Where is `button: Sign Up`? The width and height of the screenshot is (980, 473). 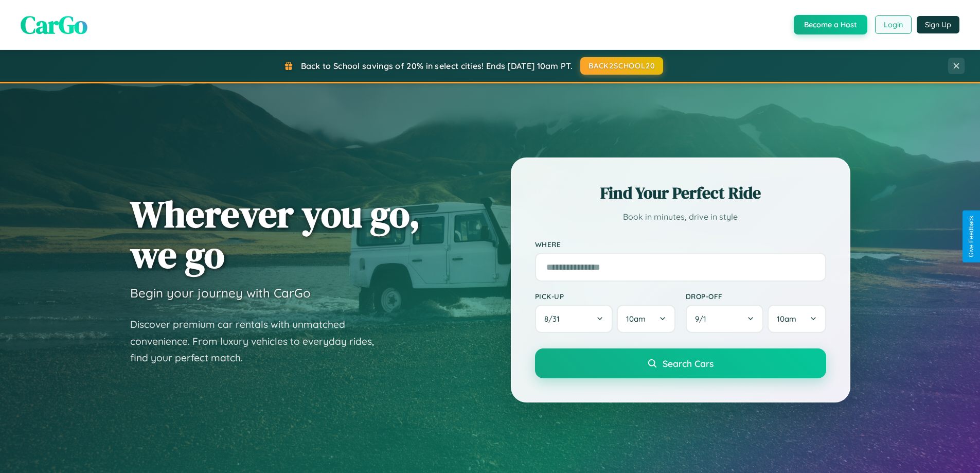
button: Sign Up is located at coordinates (938, 24).